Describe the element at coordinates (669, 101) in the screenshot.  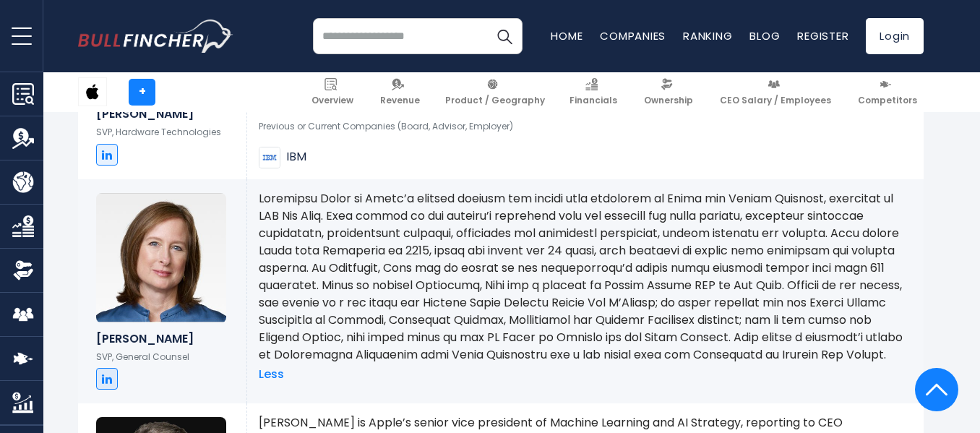
I see `span: Ownership` at that location.